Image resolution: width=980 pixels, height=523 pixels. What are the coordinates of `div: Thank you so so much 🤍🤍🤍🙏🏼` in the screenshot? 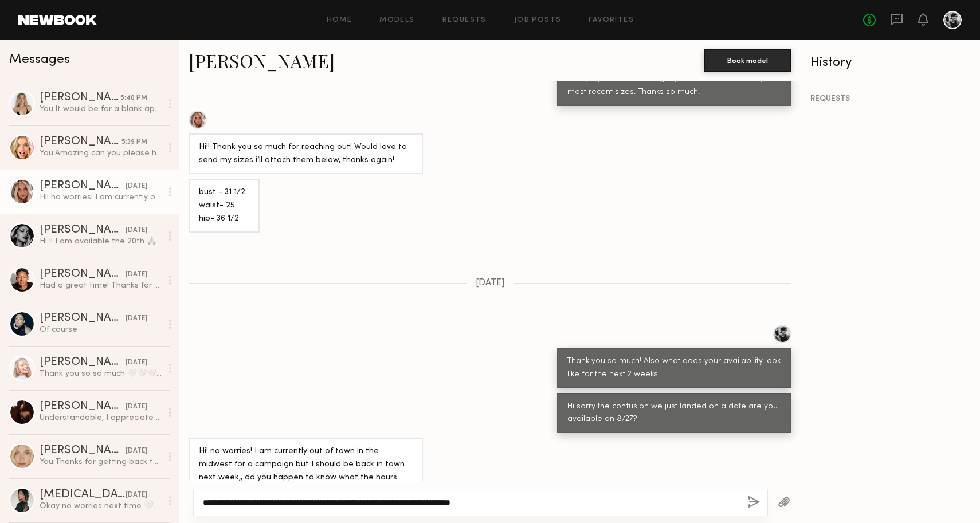 It's located at (100, 373).